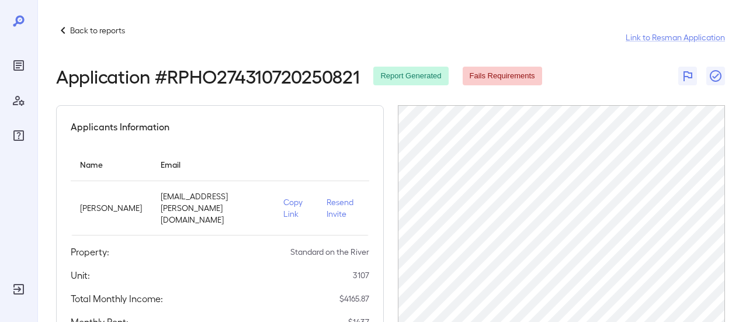  What do you see at coordinates (207, 76) in the screenshot?
I see `h2: Application # RPHO274310720250821` at bounding box center [207, 76].